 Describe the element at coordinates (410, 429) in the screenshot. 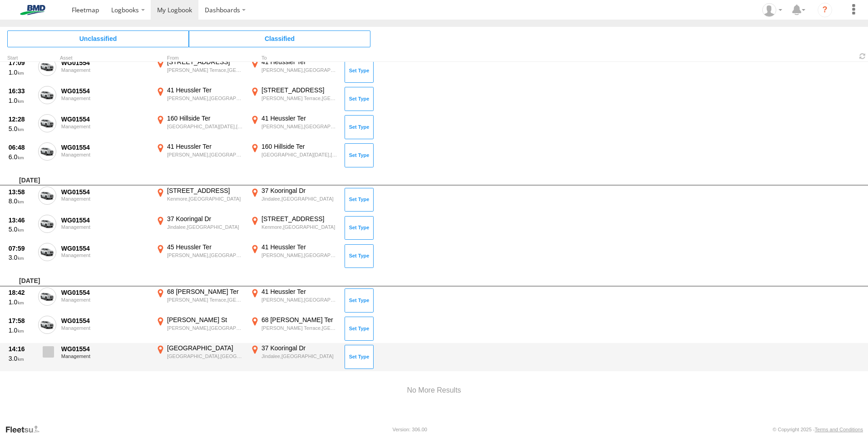

I see `div: Version: 306.00` at that location.